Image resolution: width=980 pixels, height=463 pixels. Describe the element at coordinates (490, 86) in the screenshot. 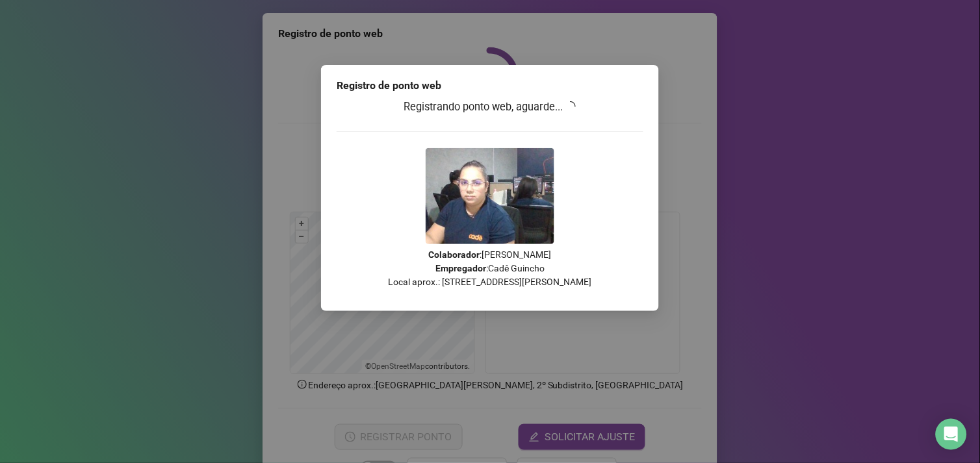

I see `div: Registro de ponto web` at that location.